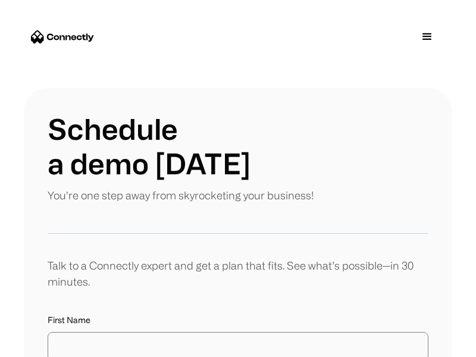 The image size is (476, 357). What do you see at coordinates (238, 320) in the screenshot?
I see `label: First Name` at bounding box center [238, 320].